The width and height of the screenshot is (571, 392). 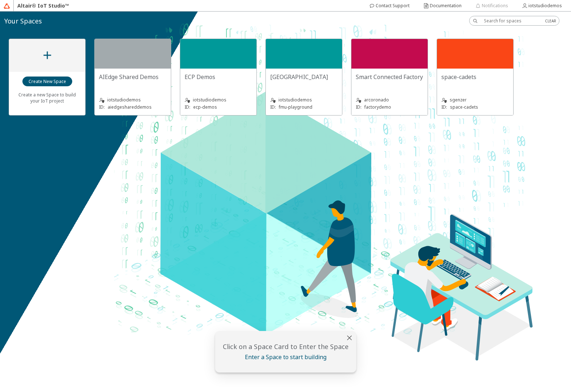 What do you see at coordinates (205, 107) in the screenshot?
I see `p: ecp-demos` at bounding box center [205, 107].